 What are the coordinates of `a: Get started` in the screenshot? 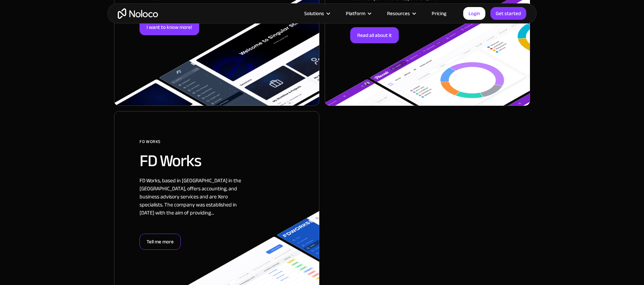 It's located at (509, 13).